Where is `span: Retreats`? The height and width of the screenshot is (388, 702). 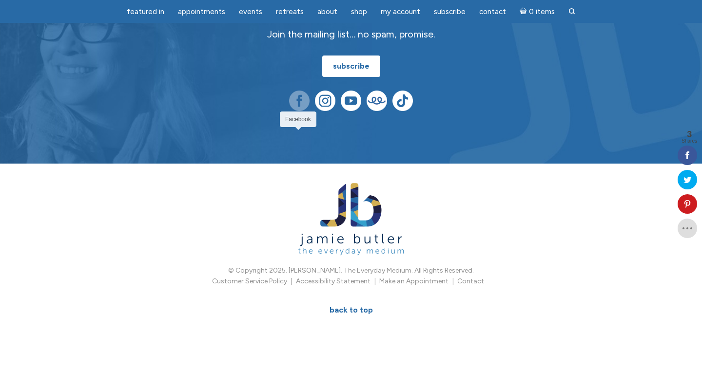 span: Retreats is located at coordinates (289, 12).